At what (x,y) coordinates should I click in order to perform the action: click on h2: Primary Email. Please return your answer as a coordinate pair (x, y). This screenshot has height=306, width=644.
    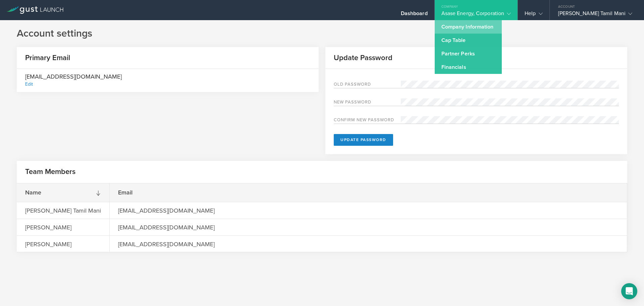
    Looking at the image, I should click on (43, 58).